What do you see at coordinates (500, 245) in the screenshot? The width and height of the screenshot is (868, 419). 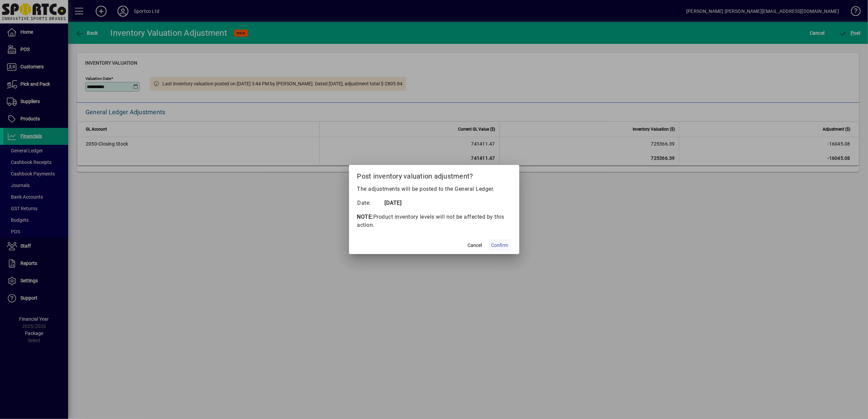 I see `span: Confirm` at bounding box center [500, 245].